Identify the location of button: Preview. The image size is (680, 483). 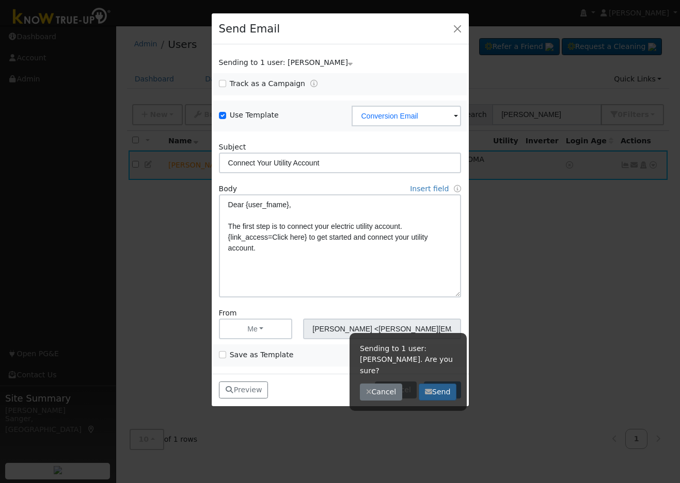
(244, 391).